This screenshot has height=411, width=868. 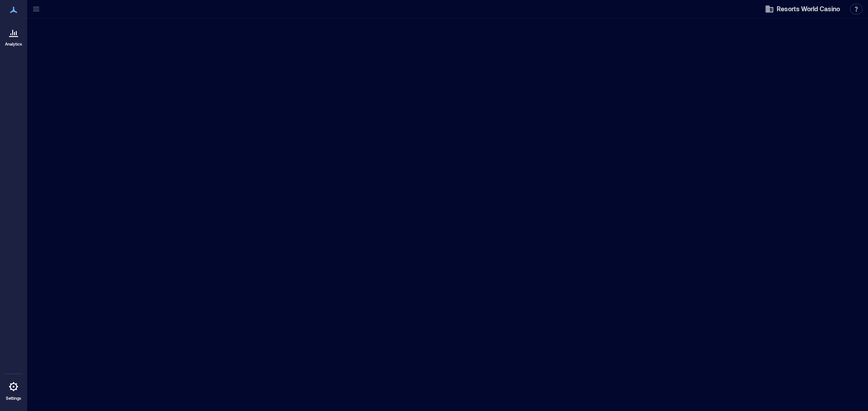 What do you see at coordinates (13, 44) in the screenshot?
I see `p: Analytics` at bounding box center [13, 44].